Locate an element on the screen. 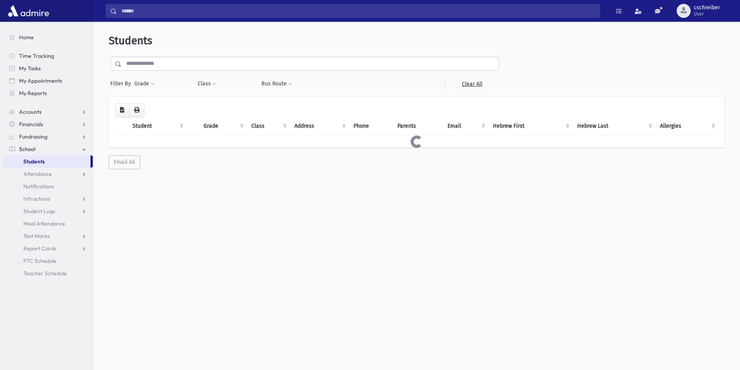  a: Report Cards is located at coordinates (48, 249).